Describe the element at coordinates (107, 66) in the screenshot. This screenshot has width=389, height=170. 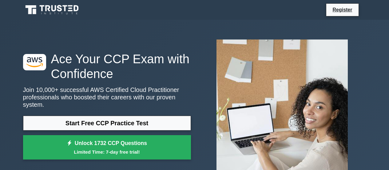
I see `h1: Ace Your CCP Exam with Confidence` at that location.